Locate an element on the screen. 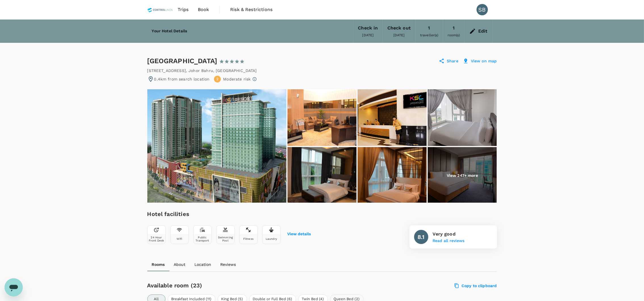  div: Public Transport is located at coordinates (202, 239).